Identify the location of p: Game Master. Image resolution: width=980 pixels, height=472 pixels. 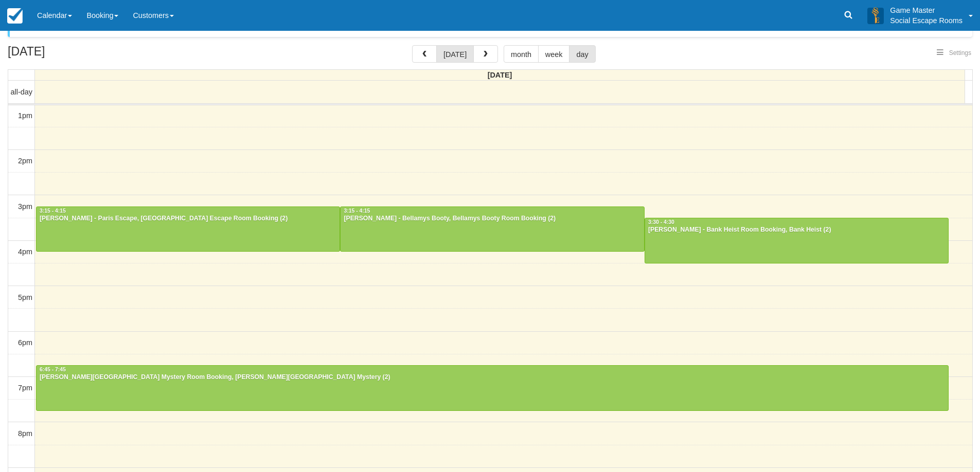
(926, 10).